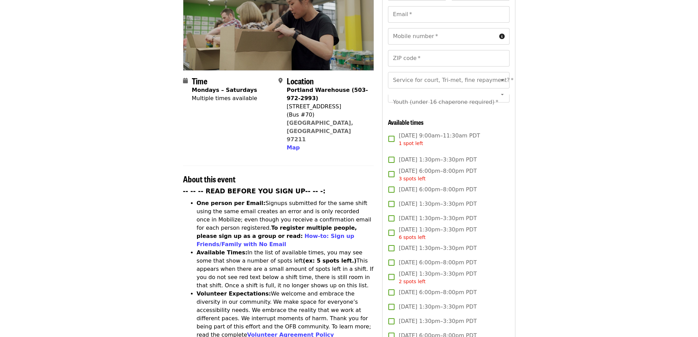 The width and height of the screenshot is (698, 337). I want to click on input: ZIP code, so click(448, 58).